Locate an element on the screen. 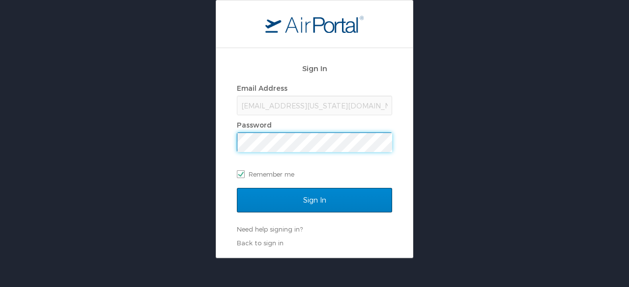 Image resolution: width=629 pixels, height=287 pixels. h2: Sign In is located at coordinates (314, 68).